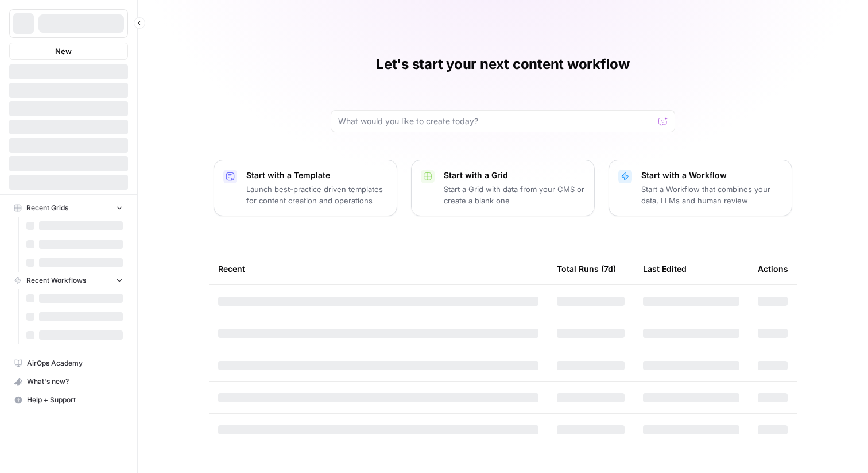 The height and width of the screenshot is (473, 868). What do you see at coordinates (74, 399) in the screenshot?
I see `span: Help + Support` at bounding box center [74, 399].